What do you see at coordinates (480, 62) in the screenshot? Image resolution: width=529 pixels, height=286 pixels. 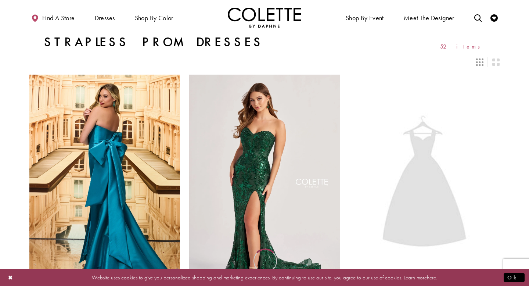 I see `span: Switch layout to 3 columns` at bounding box center [480, 62].